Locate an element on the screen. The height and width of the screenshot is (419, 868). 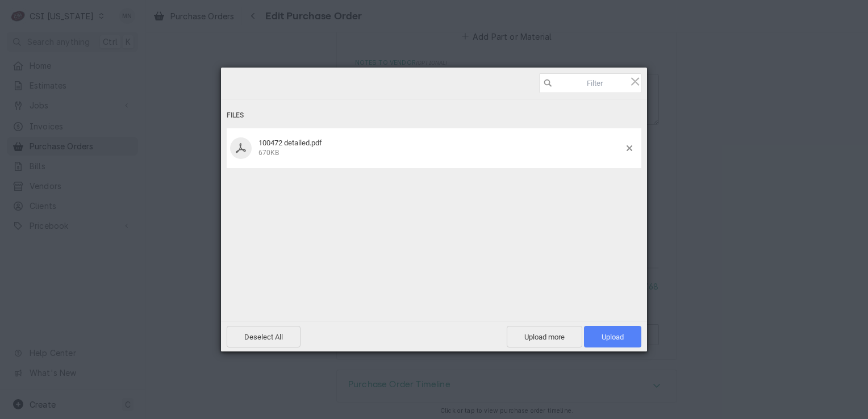
span: Upload is located at coordinates (612, 336).